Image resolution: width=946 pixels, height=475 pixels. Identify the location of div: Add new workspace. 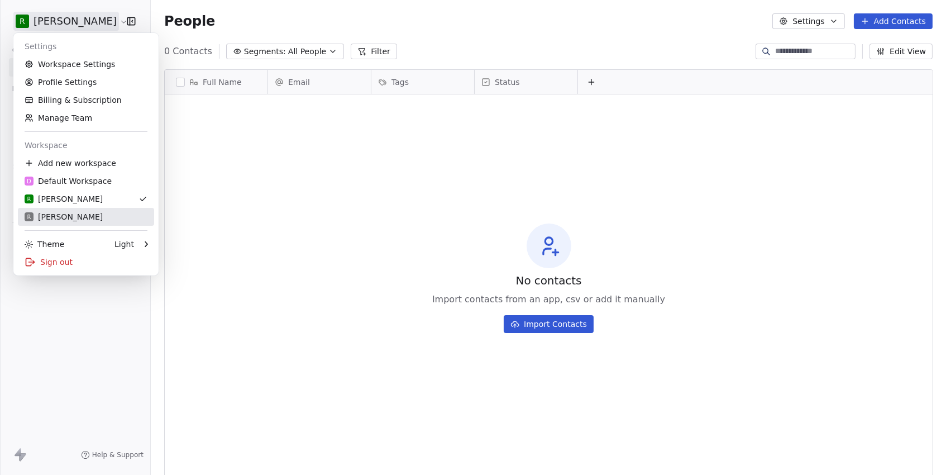
(86, 163).